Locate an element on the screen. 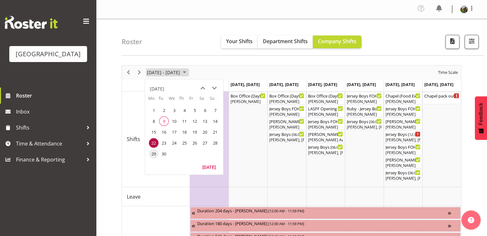 The width and height of the screenshot is (487, 236). div: Shifts"s event - Chapel pack out Begin From Sunday, September 28, 2025 at 9:00:00 AM GMT+13:00 En... is located at coordinates (442, 98).